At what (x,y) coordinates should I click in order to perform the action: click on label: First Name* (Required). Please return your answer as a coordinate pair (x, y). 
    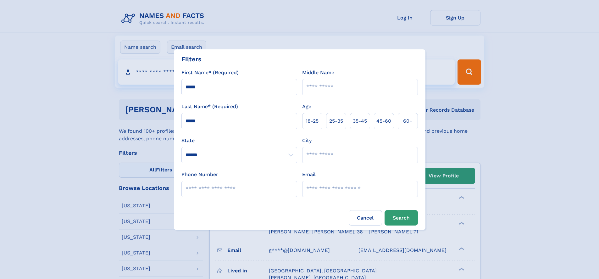
    Looking at the image, I should click on (210, 73).